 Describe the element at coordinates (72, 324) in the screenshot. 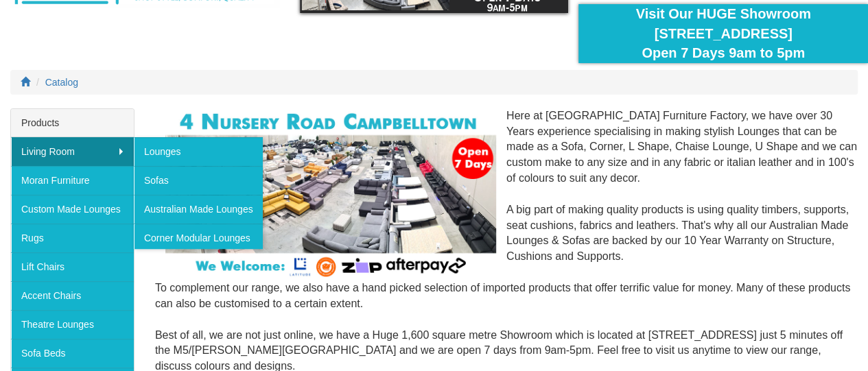

I see `a: Theatre Lounges` at that location.